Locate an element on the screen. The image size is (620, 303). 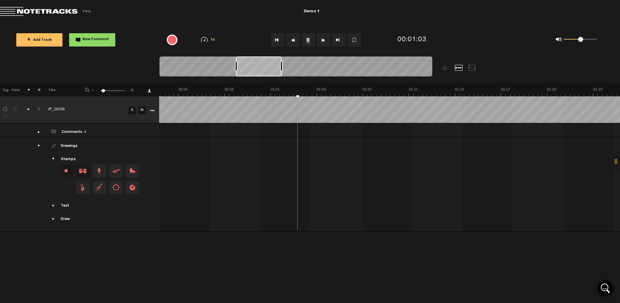
span: Showcase stamps is located at coordinates (54, 159).